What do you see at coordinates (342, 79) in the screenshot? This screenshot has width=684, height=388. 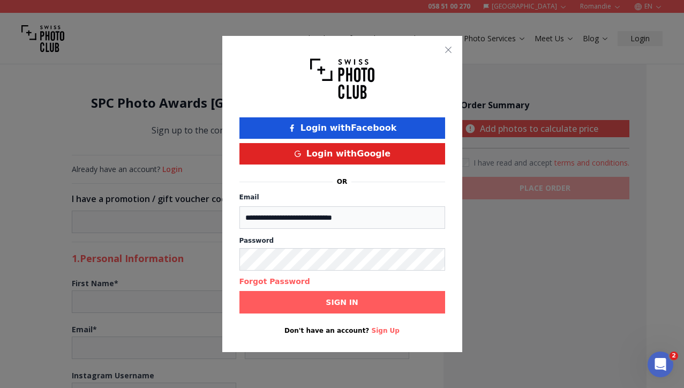 I see `img: Swiss photo club` at bounding box center [342, 79].